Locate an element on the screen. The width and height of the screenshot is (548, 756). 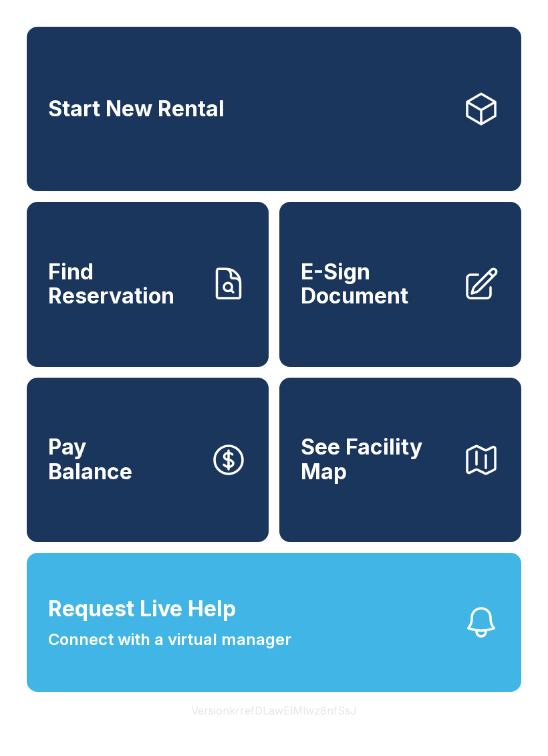
a: Find Reservation is located at coordinates (147, 284).